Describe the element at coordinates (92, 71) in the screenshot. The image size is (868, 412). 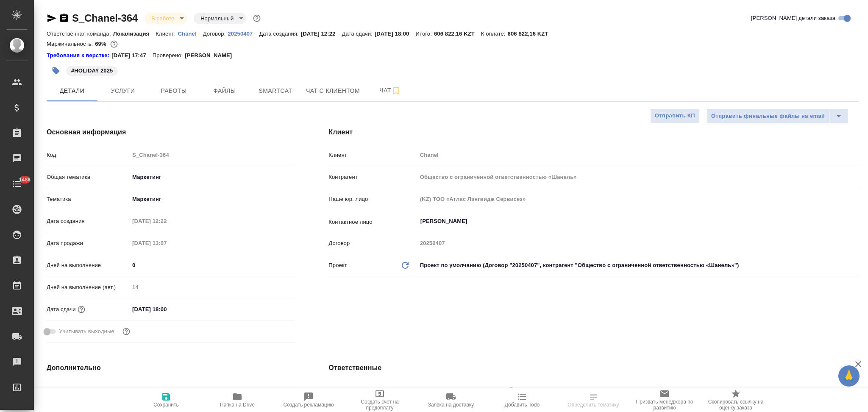
I see `p: #HOLIDAY 2025` at that location.